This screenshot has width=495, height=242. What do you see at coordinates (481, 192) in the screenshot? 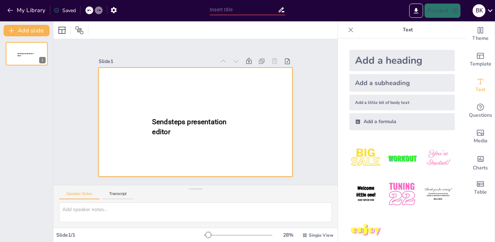
I see `span: Table` at bounding box center [481, 192].